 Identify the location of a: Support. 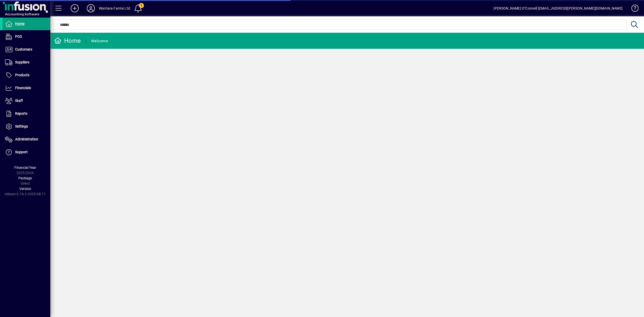
(27, 152).